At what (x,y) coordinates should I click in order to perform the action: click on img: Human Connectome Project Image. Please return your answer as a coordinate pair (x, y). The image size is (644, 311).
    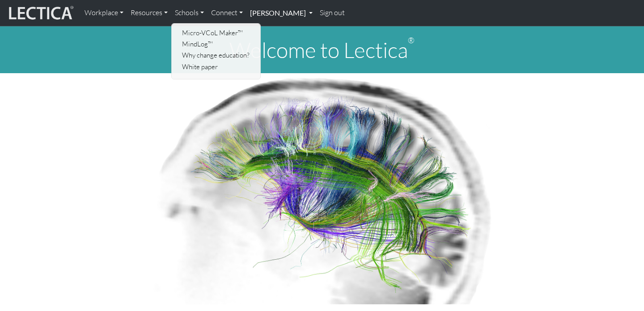
    Looking at the image, I should click on (322, 189).